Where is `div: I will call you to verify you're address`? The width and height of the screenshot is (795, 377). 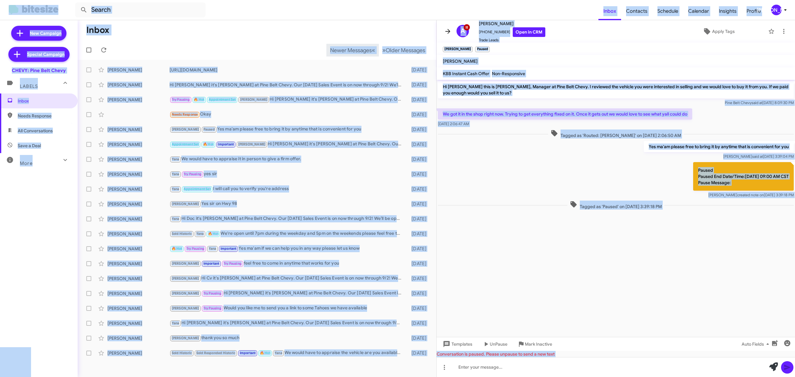
div: I will call you to verify you're address is located at coordinates (287, 189).